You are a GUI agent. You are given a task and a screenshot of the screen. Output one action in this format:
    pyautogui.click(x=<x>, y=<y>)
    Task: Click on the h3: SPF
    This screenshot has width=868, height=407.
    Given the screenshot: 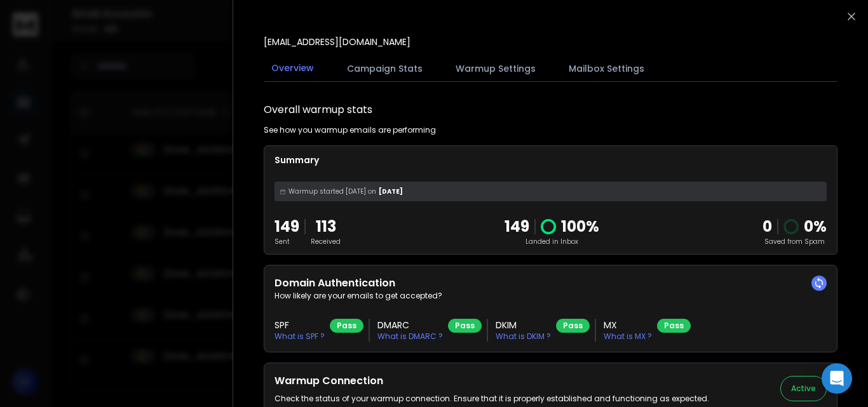 What is the action you would take?
    pyautogui.click(x=299, y=325)
    